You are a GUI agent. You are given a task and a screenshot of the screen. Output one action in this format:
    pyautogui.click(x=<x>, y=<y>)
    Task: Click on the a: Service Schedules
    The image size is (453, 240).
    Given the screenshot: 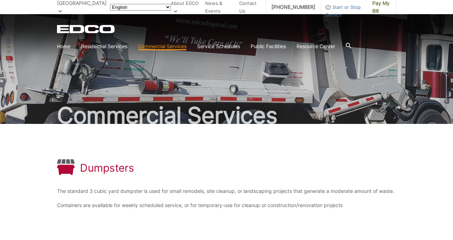 What is the action you would take?
    pyautogui.click(x=218, y=46)
    